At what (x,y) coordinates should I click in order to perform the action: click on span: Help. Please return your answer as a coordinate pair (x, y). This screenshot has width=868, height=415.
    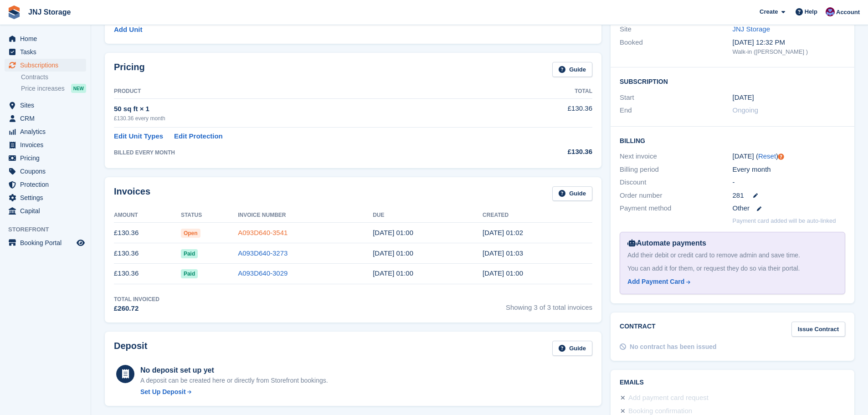
    Looking at the image, I should click on (811, 12).